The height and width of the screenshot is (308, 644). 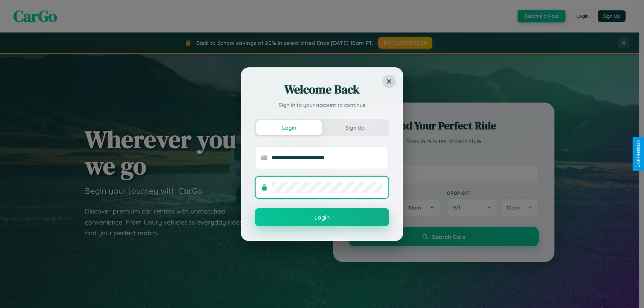 What do you see at coordinates (322, 90) in the screenshot?
I see `h2: Welcome Back` at bounding box center [322, 90].